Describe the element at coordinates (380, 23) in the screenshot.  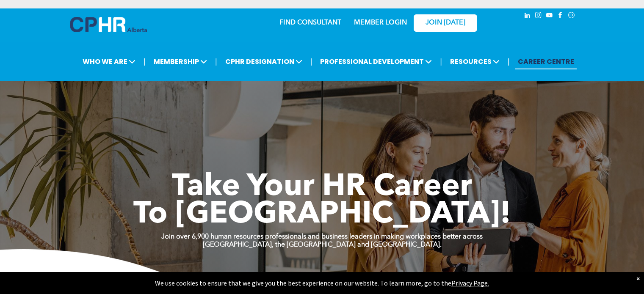
I see `a: MEMBER LOGIN` at that location.